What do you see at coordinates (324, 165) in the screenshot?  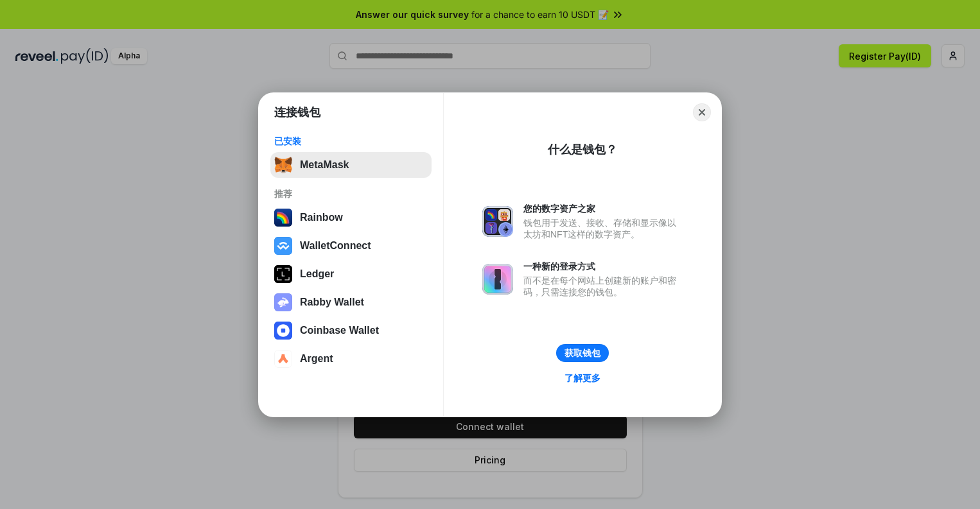 I see `div: MetaMask` at bounding box center [324, 165].